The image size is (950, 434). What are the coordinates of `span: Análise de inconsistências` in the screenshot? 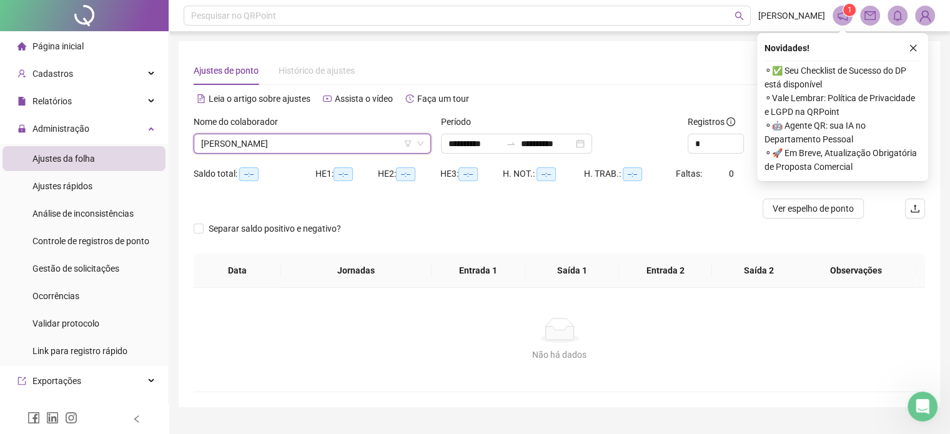 It's located at (83, 214).